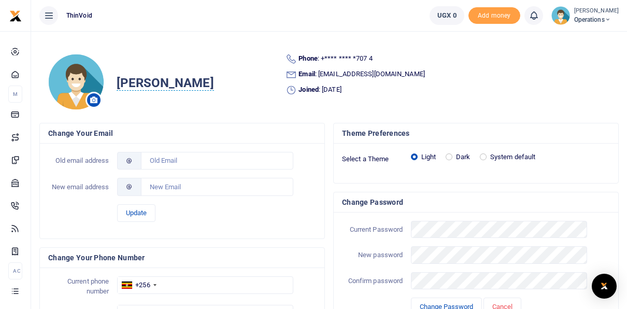  What do you see at coordinates (217, 161) in the screenshot?
I see `input: Old Email` at bounding box center [217, 161].